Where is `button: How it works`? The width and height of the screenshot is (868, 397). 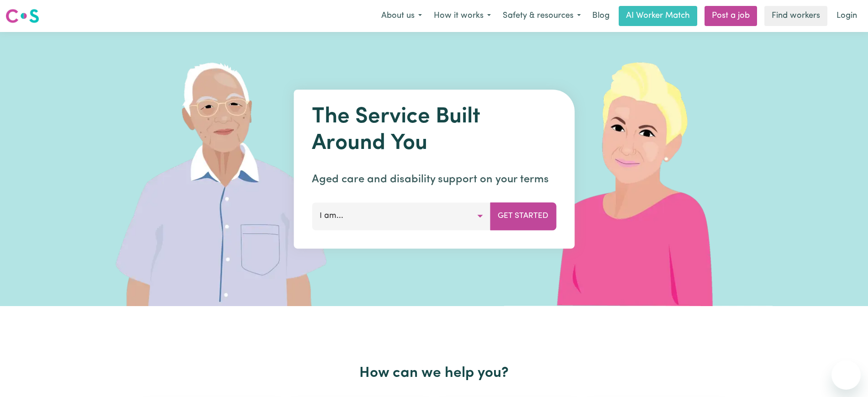 button: How it works is located at coordinates (462, 16).